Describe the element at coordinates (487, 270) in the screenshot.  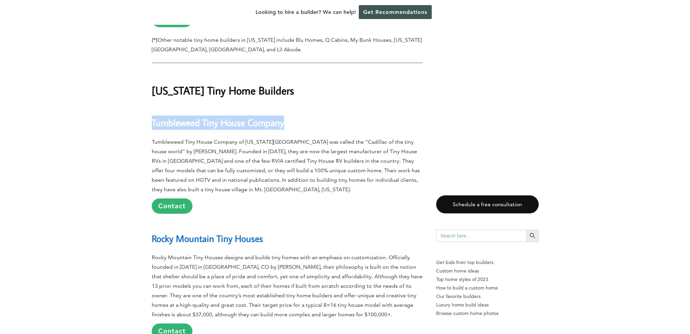
I see `a: Custom home ideas` at that location.